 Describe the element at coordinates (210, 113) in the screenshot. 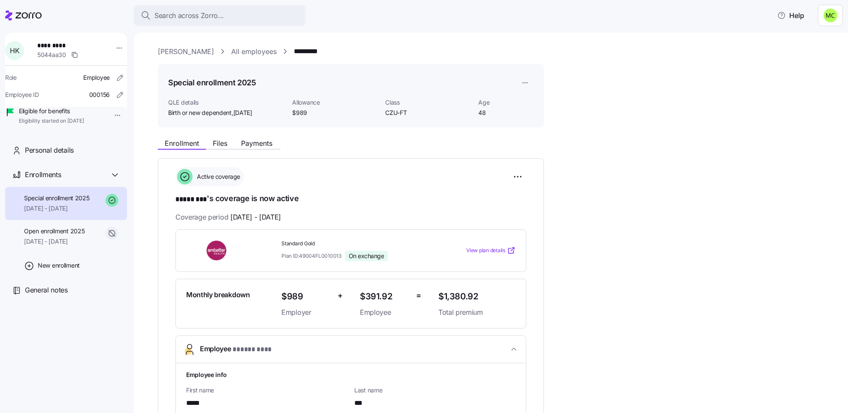

I see `span: Birth or new dependent ,` at that location.